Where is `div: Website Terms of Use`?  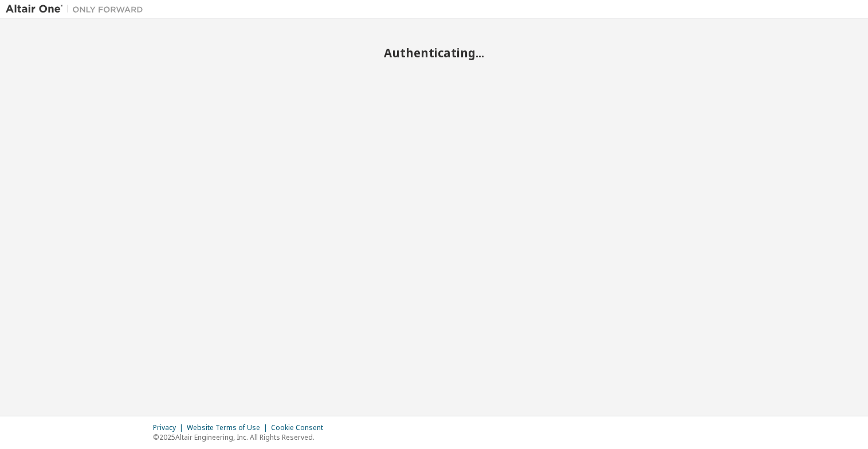
div: Website Terms of Use is located at coordinates (229, 428).